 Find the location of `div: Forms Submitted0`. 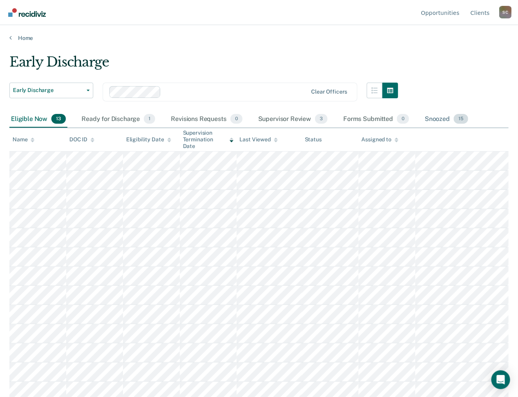

div: Forms Submitted0 is located at coordinates (376, 119).